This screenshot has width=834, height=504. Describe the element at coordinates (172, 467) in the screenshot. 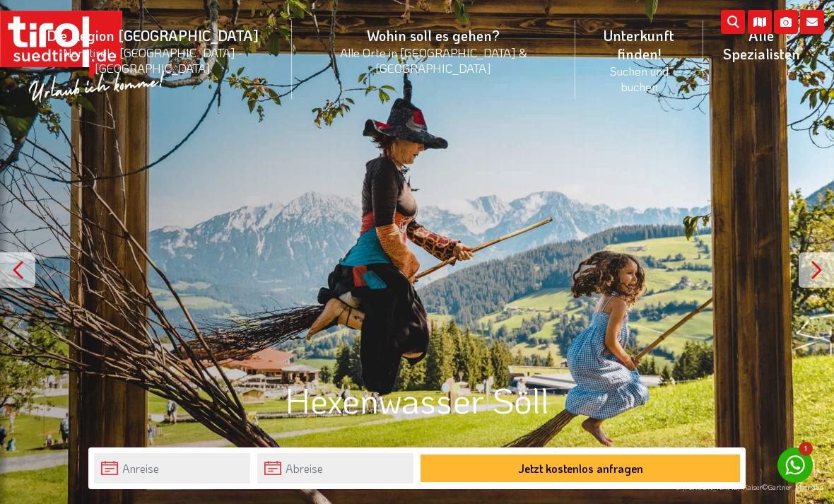

I see `input: Anreise` at that location.